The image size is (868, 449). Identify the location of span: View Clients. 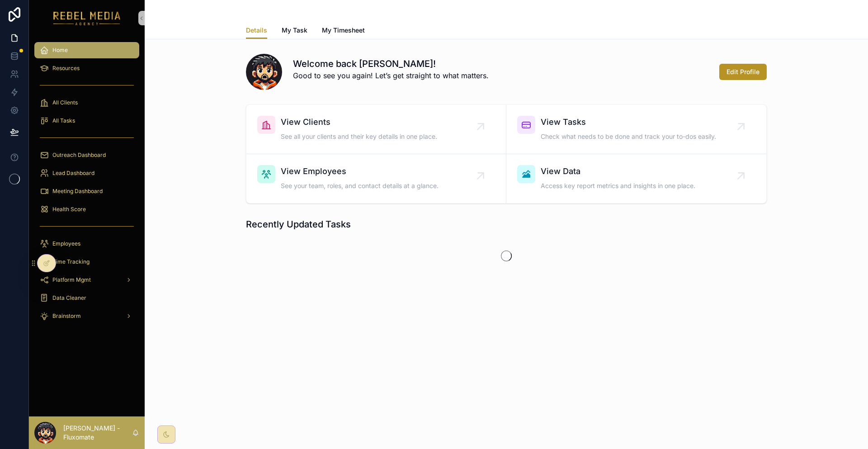
(359, 122).